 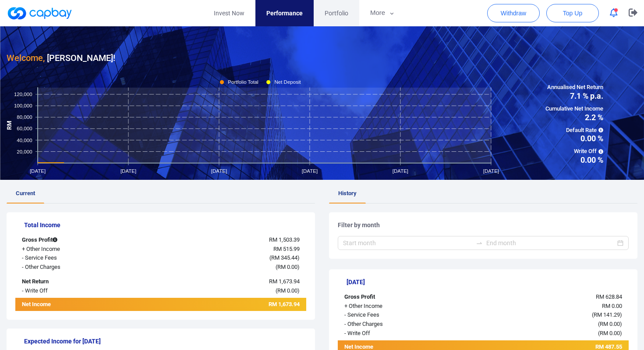 What do you see at coordinates (243, 82) in the screenshot?
I see `tspan: Portfolio Total` at bounding box center [243, 82].